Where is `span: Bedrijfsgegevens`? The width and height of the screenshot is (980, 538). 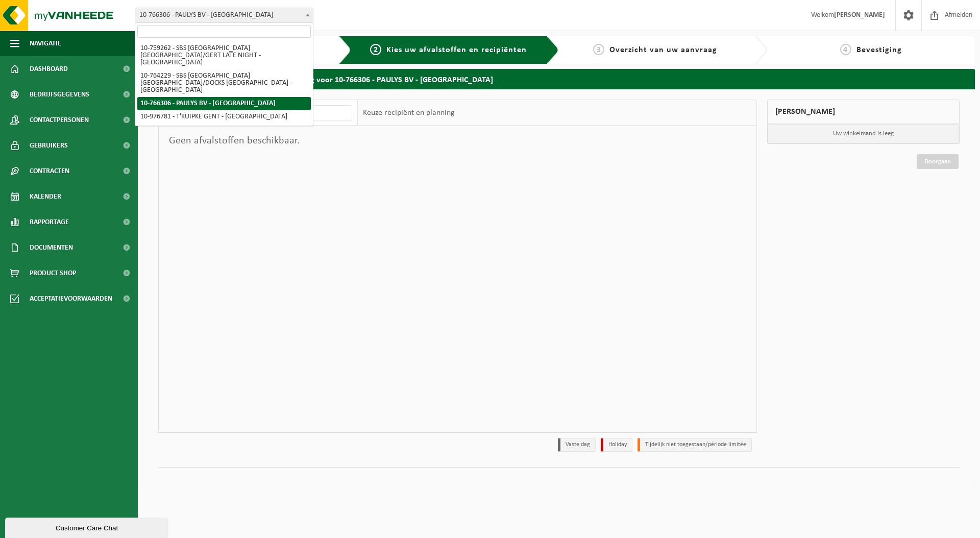 span: Bedrijfsgegevens is located at coordinates (59, 95).